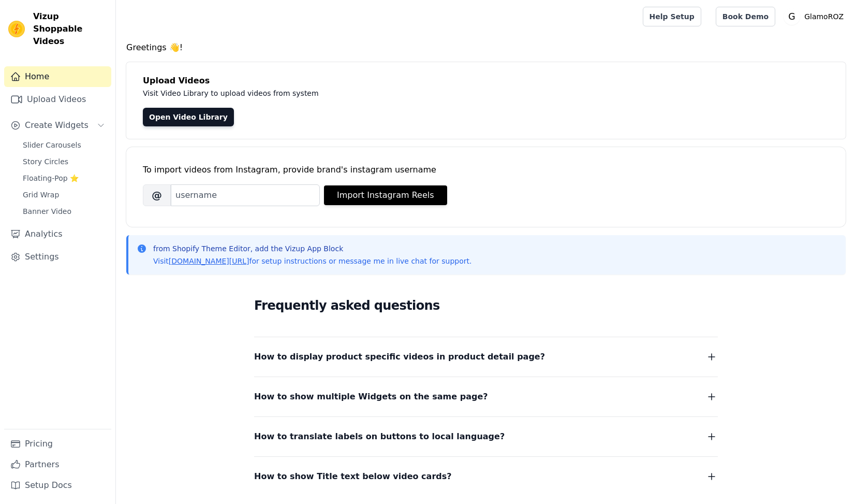 The width and height of the screenshot is (856, 504). Describe the element at coordinates (824, 17) in the screenshot. I see `p: GlamoROZ` at that location.